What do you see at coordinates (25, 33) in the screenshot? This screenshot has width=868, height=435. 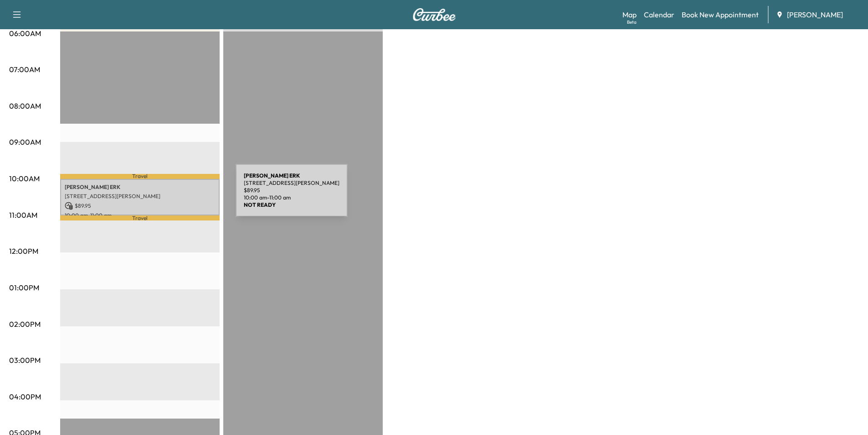 I see `p: 06:00AM` at bounding box center [25, 33].